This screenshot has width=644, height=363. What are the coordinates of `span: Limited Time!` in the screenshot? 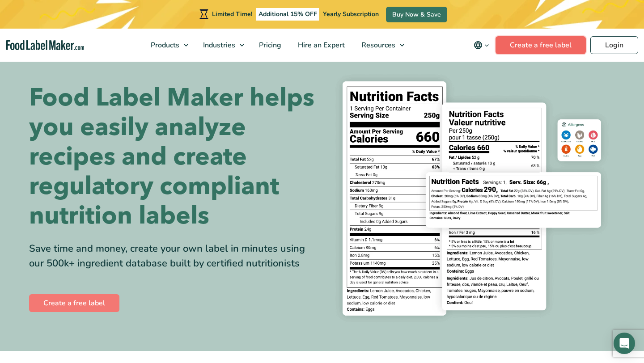 It's located at (232, 14).